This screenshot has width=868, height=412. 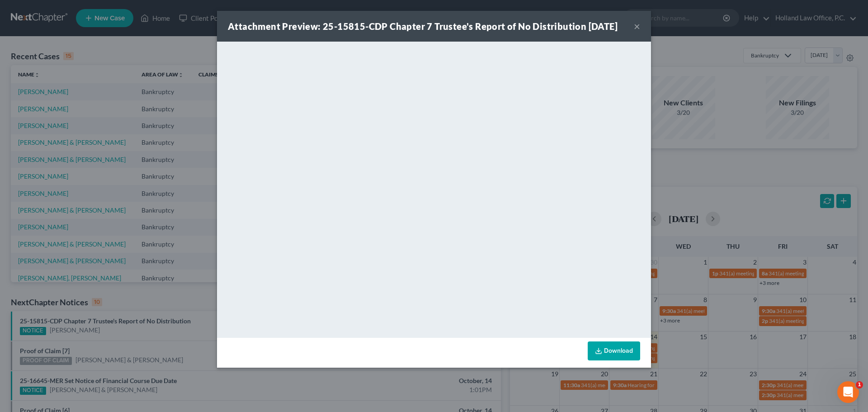 I want to click on a: Download, so click(x=614, y=351).